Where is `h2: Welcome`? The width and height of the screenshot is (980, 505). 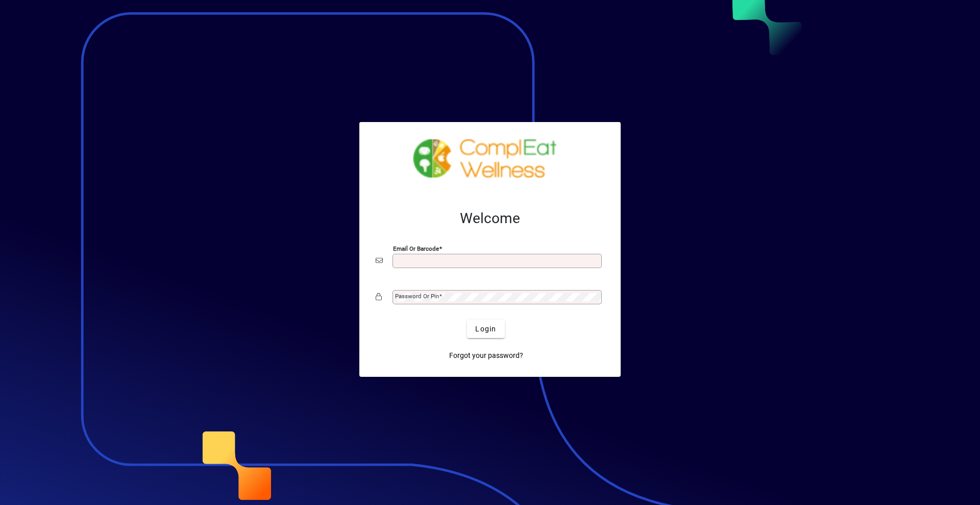 h2: Welcome is located at coordinates (490, 218).